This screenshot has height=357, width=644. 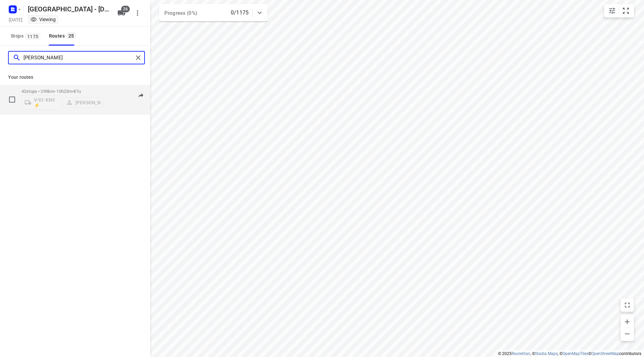 What do you see at coordinates (26, 36) in the screenshot?
I see `span: Stops` at bounding box center [26, 36].